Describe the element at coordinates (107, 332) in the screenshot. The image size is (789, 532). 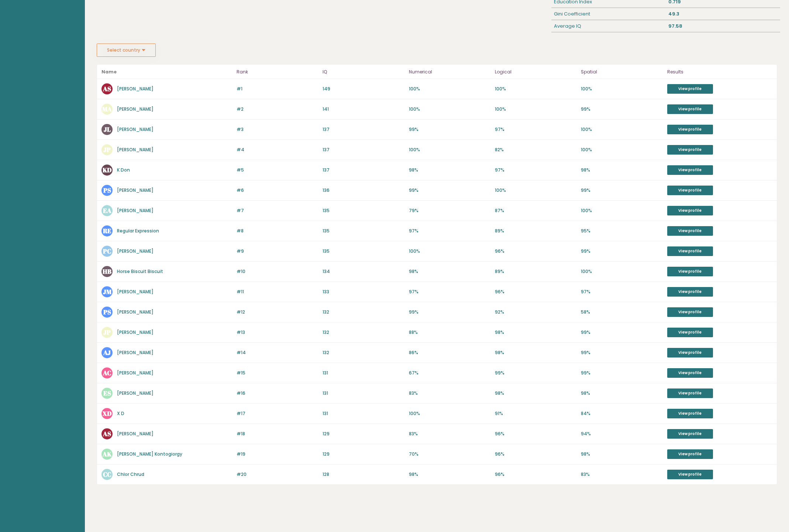
I see `text: JP` at that location.